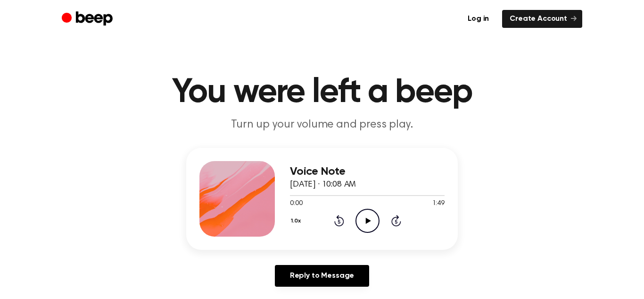 Image resolution: width=644 pixels, height=299 pixels. I want to click on a: Create Account, so click(542, 19).